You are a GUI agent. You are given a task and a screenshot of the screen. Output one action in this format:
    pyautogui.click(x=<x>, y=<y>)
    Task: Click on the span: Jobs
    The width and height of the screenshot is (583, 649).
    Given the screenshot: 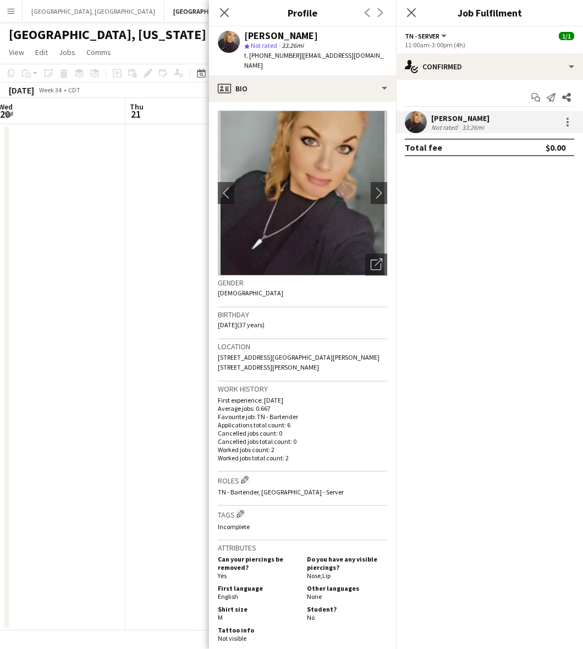 What is the action you would take?
    pyautogui.click(x=67, y=52)
    